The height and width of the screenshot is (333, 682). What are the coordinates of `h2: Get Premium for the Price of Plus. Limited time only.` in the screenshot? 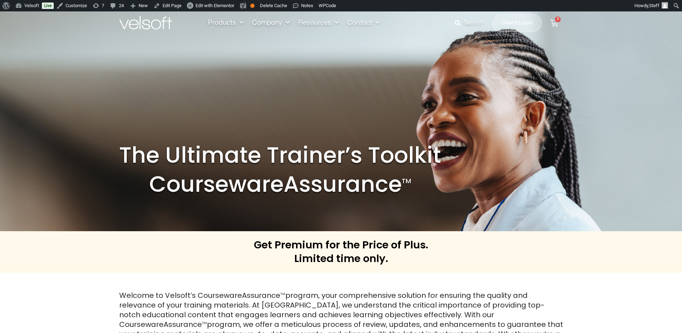 It's located at (341, 252).